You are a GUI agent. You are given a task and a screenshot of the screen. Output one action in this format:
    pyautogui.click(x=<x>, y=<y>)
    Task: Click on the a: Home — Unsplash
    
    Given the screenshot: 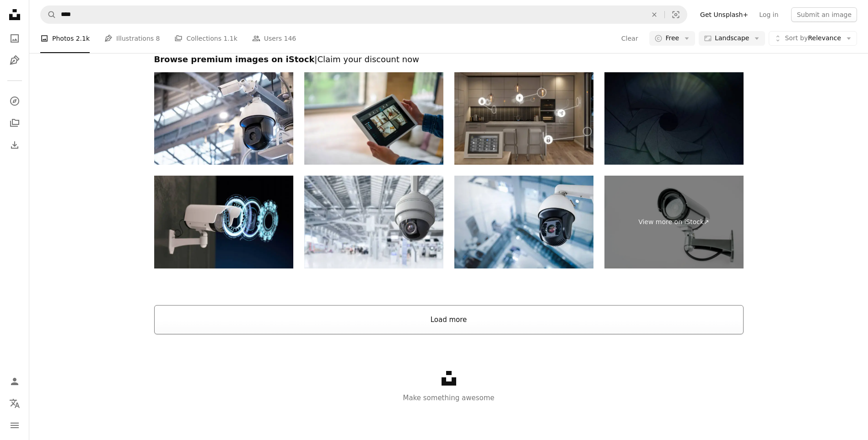 What is the action you would take?
    pyautogui.click(x=15, y=16)
    